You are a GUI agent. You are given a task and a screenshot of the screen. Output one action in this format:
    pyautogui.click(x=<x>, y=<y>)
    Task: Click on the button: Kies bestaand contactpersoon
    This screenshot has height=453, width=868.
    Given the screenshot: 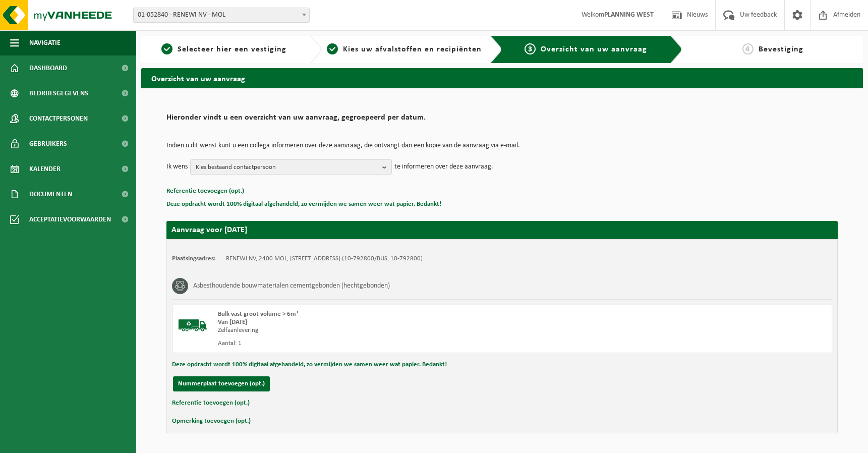 What is the action you would take?
    pyautogui.click(x=291, y=167)
    